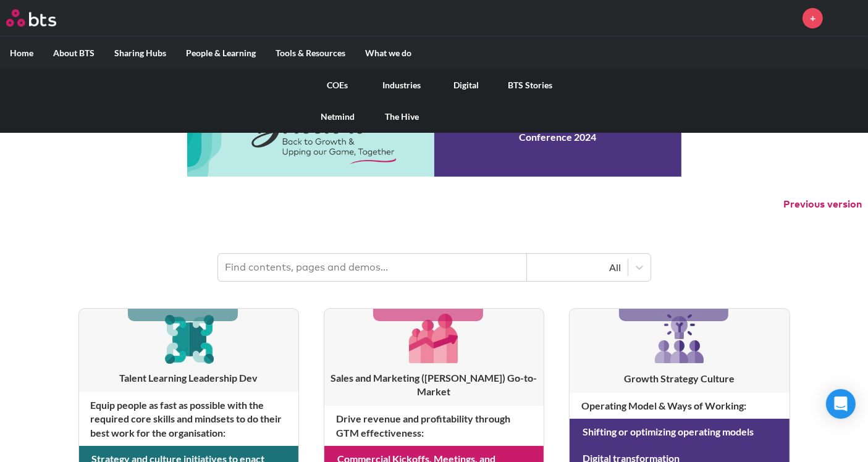  What do you see at coordinates (31, 18) in the screenshot?
I see `img: BTS Logo` at bounding box center [31, 18].